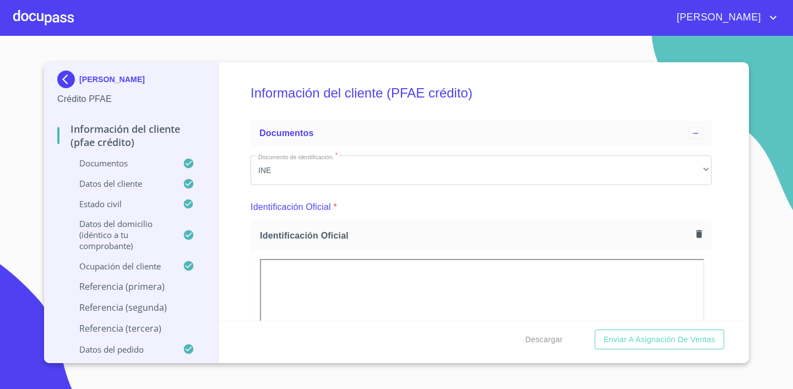  I want to click on div: Documentos, so click(481, 133).